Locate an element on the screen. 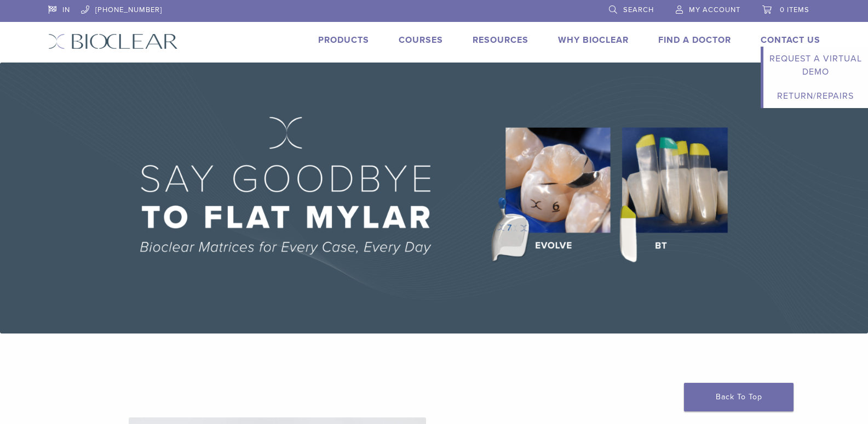  span: My Account is located at coordinates (715, 10).